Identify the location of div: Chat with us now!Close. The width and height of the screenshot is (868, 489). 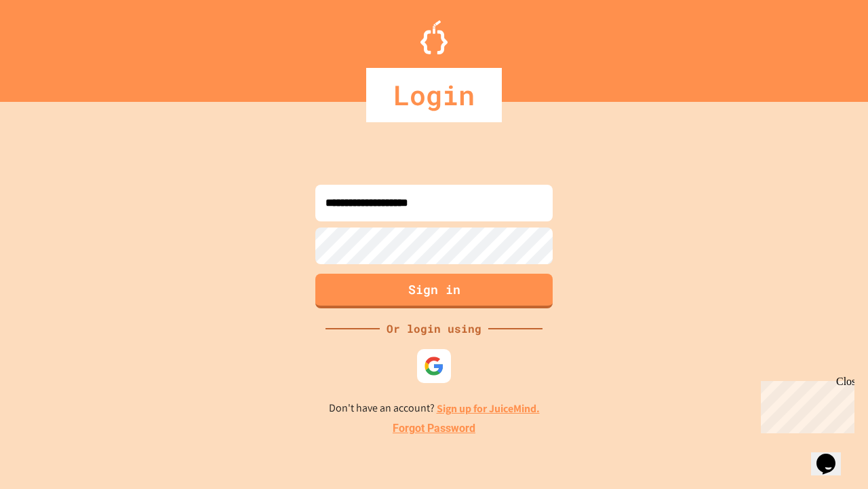
(49, 46).